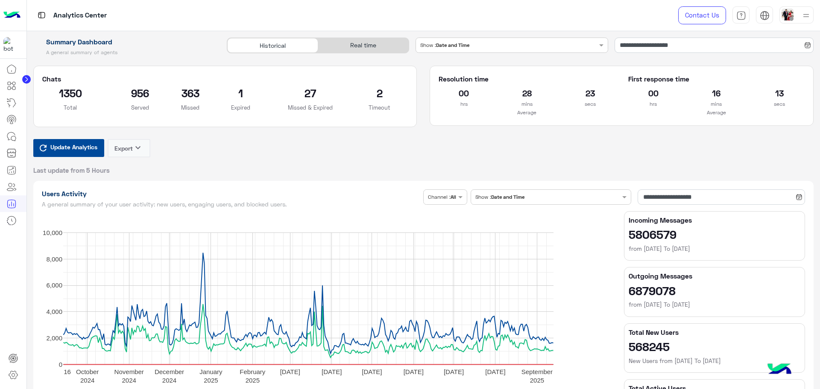 This screenshot has height=389, width=820. I want to click on h5: A general summary of your user activity: new users, engaging users, and blocked users., so click(231, 204).